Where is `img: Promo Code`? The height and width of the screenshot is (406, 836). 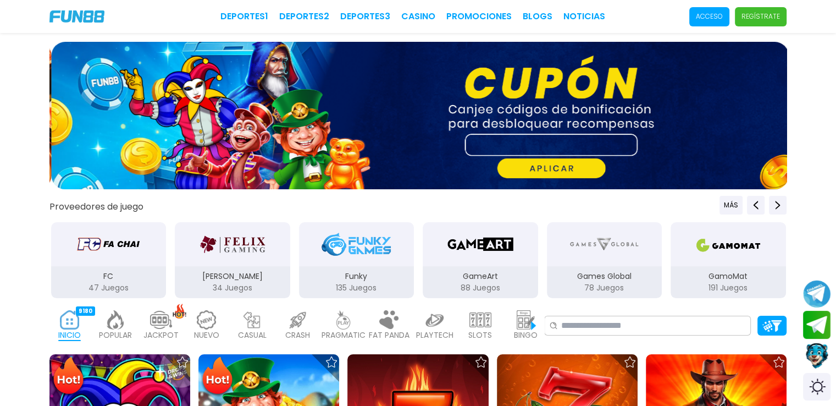
img: Promo Code is located at coordinates (420, 115).